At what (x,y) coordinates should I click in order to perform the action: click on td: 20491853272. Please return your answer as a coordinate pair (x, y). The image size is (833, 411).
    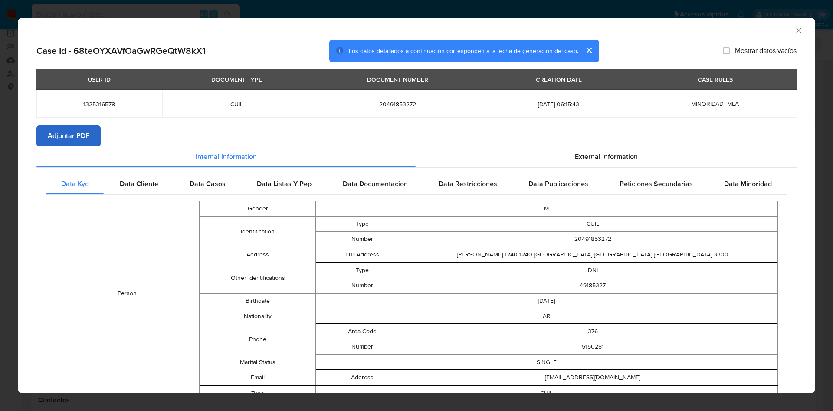
    Looking at the image, I should click on (593, 239).